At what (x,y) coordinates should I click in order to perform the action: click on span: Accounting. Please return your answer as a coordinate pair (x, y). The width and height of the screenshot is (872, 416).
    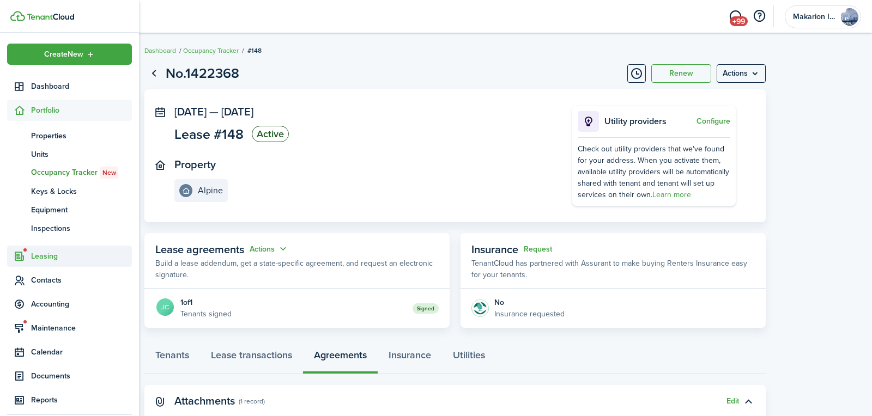
    Looking at the image, I should click on (81, 304).